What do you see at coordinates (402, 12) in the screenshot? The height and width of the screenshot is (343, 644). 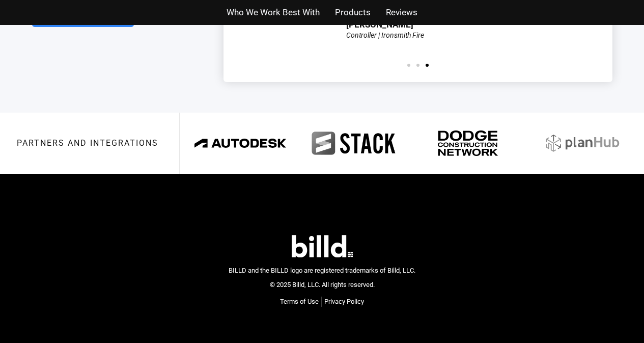 I see `a: Reviews` at bounding box center [402, 12].